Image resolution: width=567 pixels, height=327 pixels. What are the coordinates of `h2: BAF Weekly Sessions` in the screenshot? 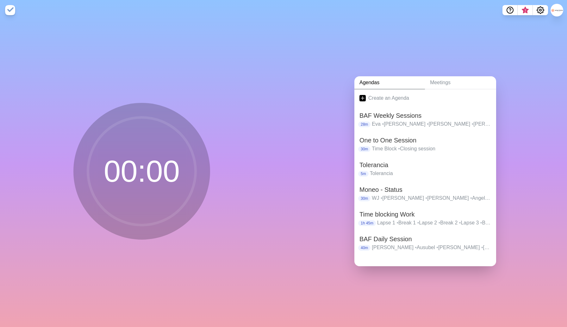 It's located at (426, 116).